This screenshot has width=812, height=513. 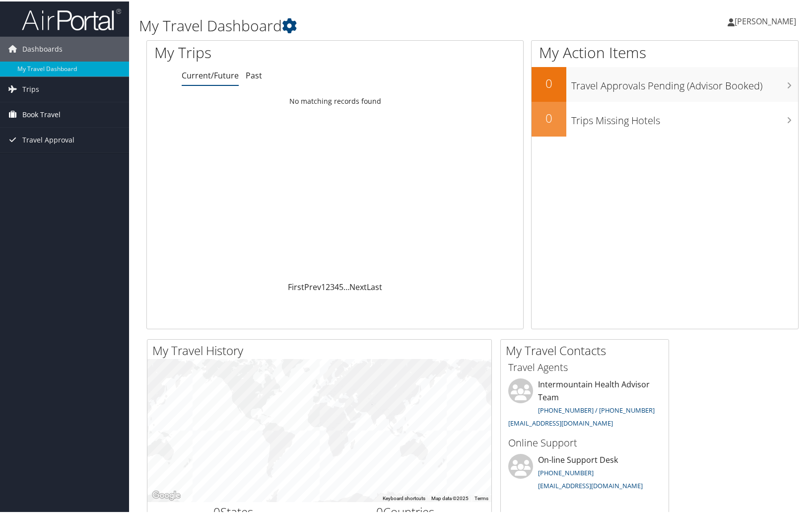 What do you see at coordinates (374, 285) in the screenshot?
I see `a: Last` at bounding box center [374, 285].